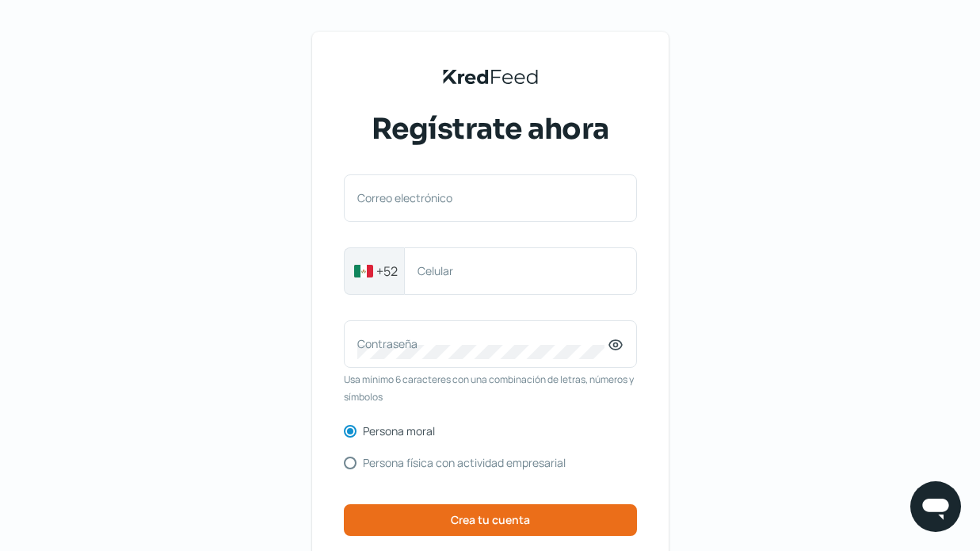 The image size is (980, 551). I want to click on label: Celular, so click(512, 271).